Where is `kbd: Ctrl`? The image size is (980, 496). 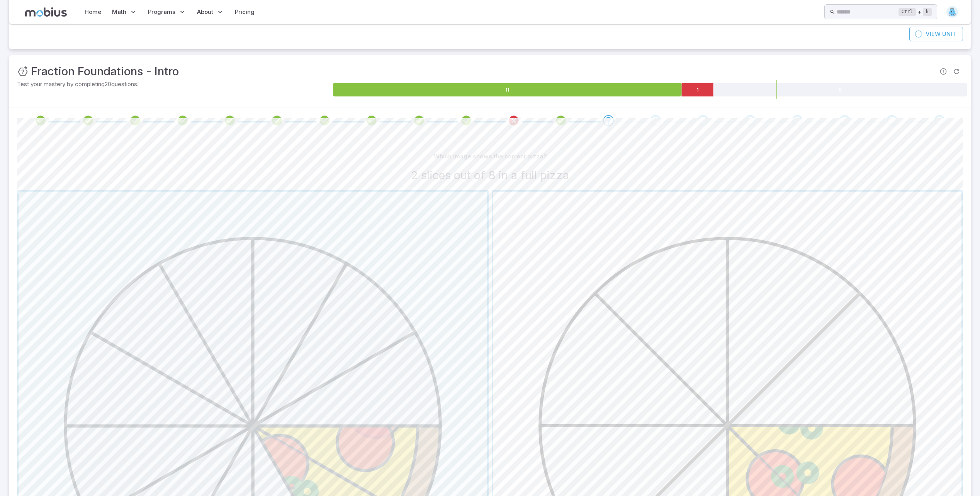 kbd: Ctrl is located at coordinates (907, 12).